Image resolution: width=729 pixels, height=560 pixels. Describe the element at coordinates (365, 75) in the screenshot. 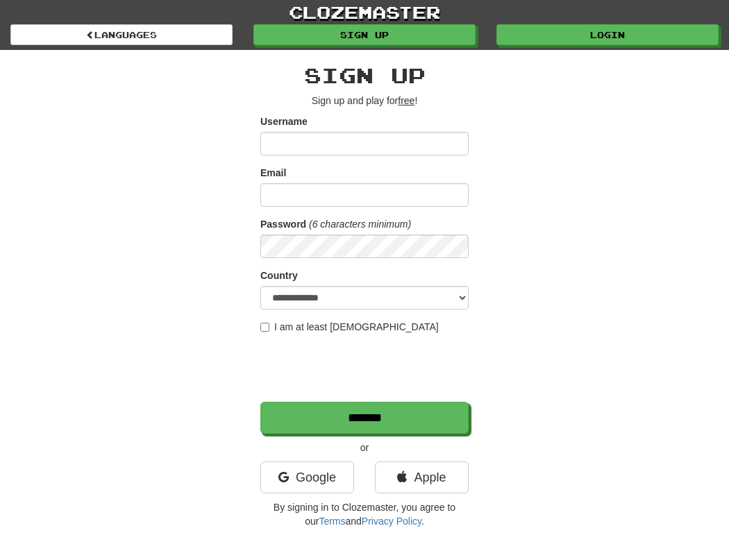

I see `h2: Sign up` at that location.